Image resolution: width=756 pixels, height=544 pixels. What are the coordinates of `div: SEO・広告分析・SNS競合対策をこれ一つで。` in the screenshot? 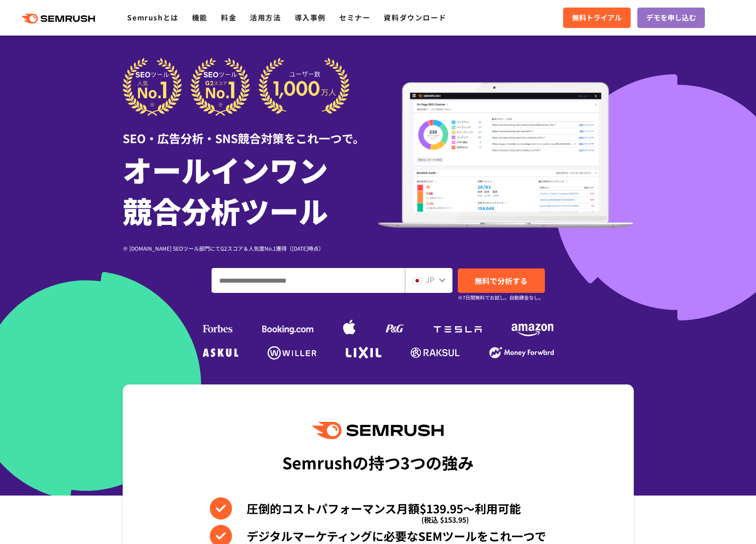 It's located at (250, 131).